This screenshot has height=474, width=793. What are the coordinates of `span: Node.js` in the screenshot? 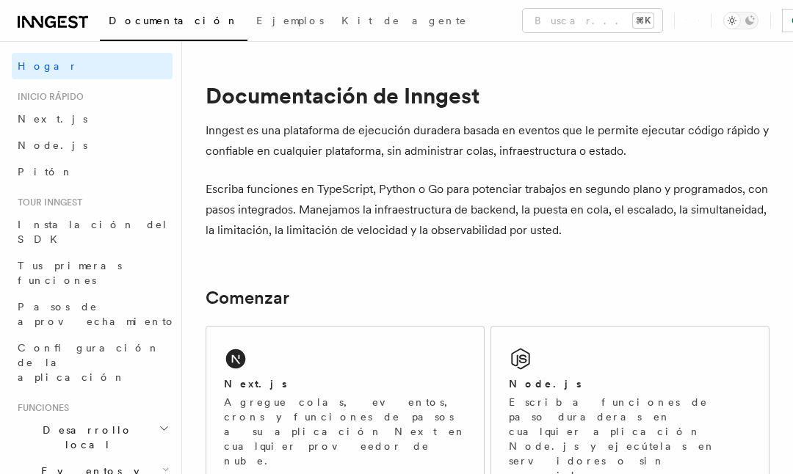 It's located at (52, 145).